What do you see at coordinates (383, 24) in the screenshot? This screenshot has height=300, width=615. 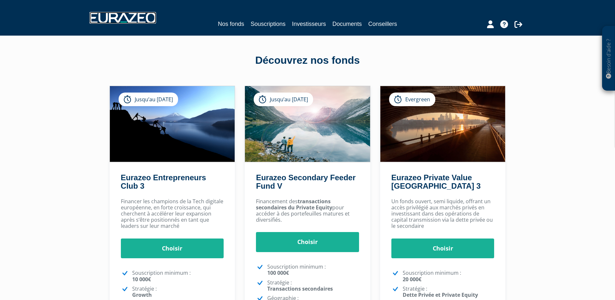 I see `a: Conseillers` at bounding box center [383, 24].